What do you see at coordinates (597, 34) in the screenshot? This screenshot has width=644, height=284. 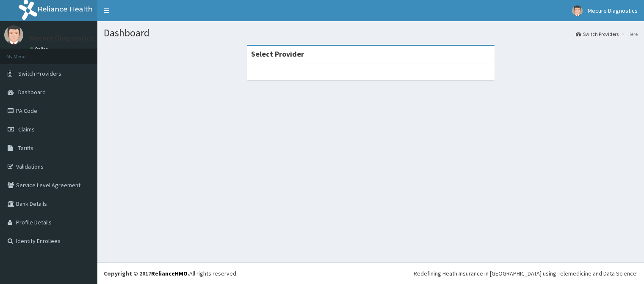 I see `a: Switch Providers` at bounding box center [597, 34].